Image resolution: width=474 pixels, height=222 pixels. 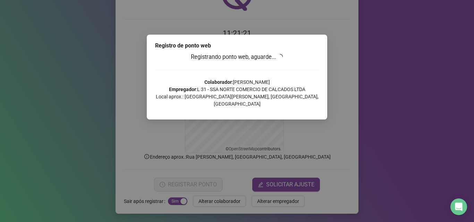 What do you see at coordinates (237, 57) in the screenshot?
I see `h3: Registrando ponto web, aguarde...` at bounding box center [237, 57].